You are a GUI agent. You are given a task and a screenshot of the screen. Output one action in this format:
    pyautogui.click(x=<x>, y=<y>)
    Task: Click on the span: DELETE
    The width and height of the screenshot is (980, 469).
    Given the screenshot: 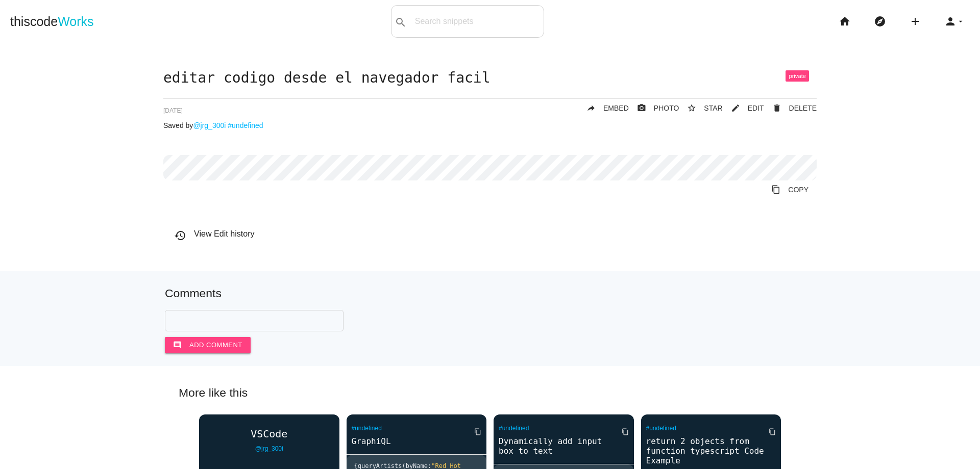 What is the action you would take?
    pyautogui.click(x=803, y=108)
    